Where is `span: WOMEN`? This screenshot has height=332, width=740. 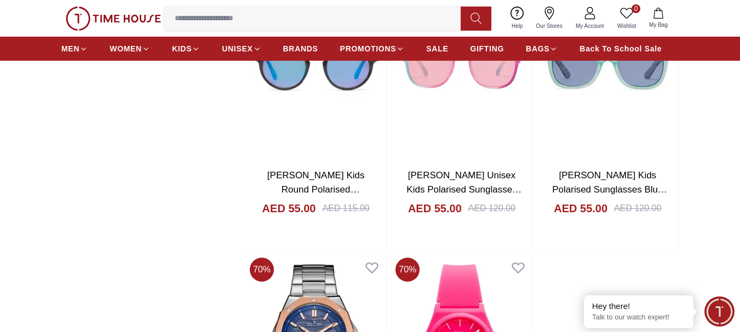 span: WOMEN is located at coordinates (125, 49).